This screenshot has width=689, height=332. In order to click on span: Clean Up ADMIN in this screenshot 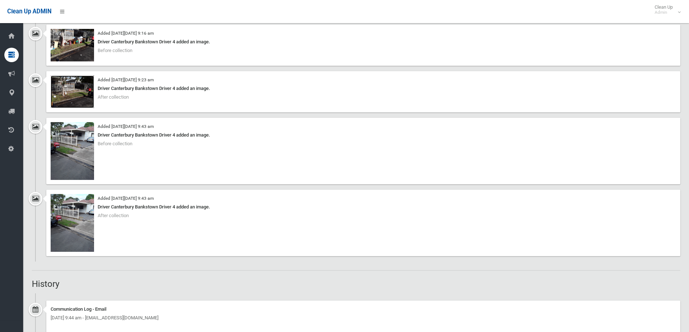, I will do `click(29, 11)`.